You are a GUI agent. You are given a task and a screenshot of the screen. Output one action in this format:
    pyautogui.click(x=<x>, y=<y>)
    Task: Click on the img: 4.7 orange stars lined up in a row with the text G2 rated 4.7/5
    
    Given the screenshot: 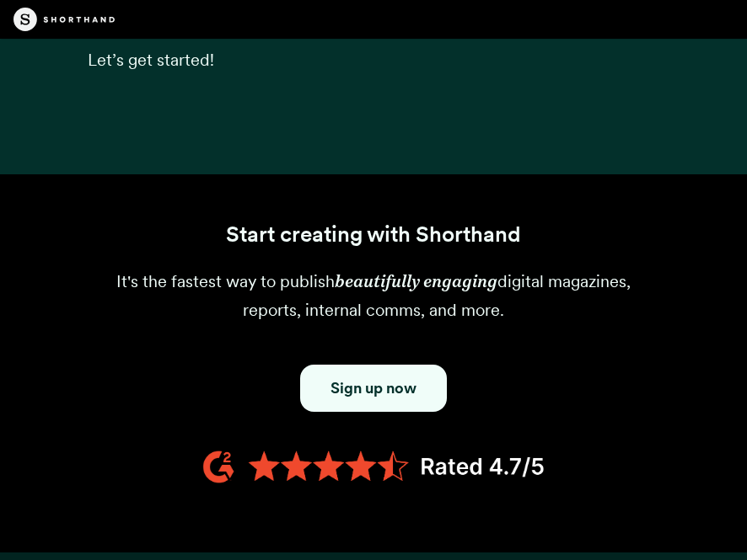 What is the action you would take?
    pyautogui.click(x=374, y=466)
    